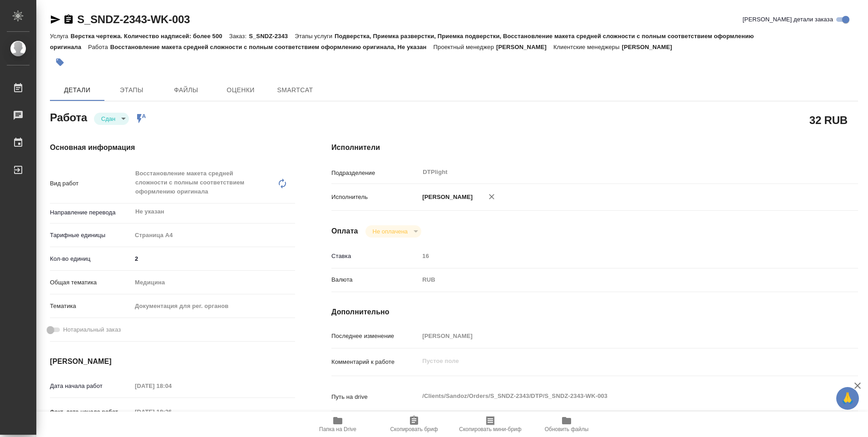  I want to click on div: Медицина, so click(213, 283).